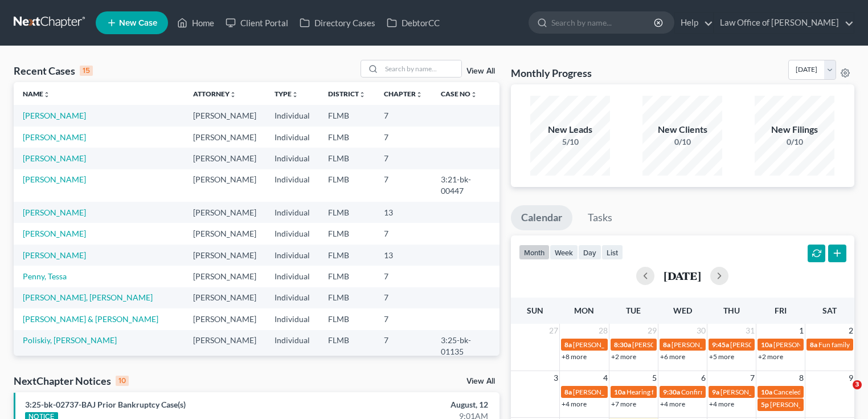  I want to click on button: week, so click(563, 252).